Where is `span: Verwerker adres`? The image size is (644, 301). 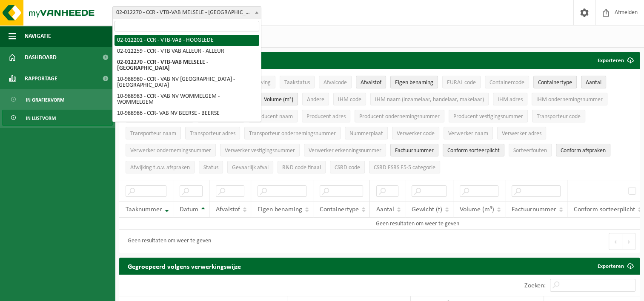
span: Verwerker adres is located at coordinates (522, 133).